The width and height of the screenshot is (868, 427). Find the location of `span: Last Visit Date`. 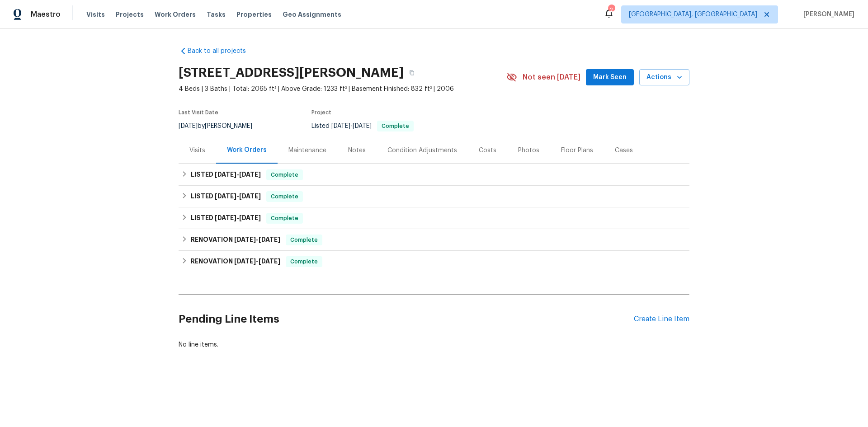

span: Last Visit Date is located at coordinates (199, 113).